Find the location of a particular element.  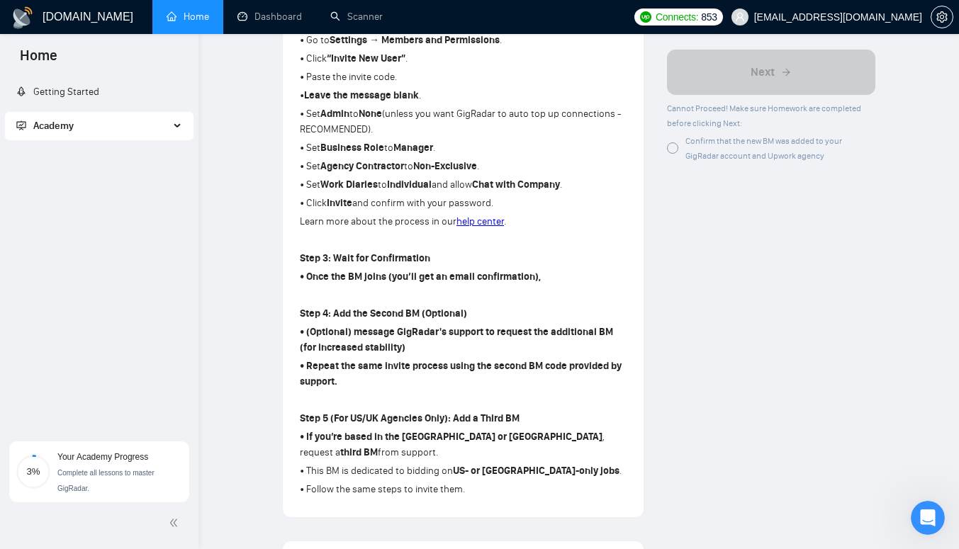

img: logo is located at coordinates (23, 18).